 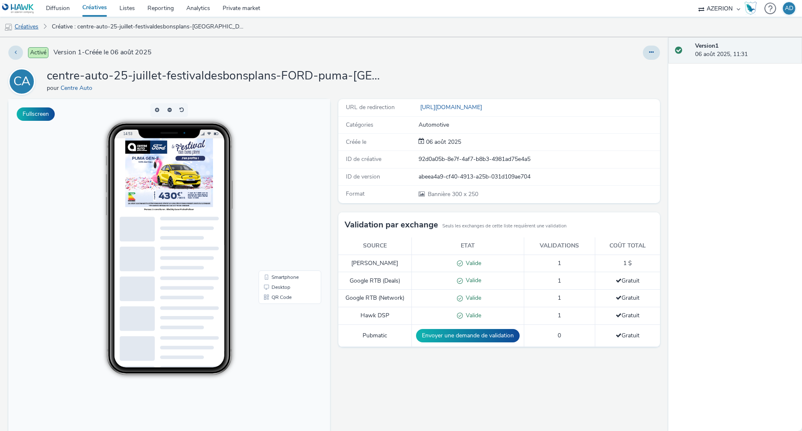 I want to click on li: Smartphone, so click(x=282, y=178).